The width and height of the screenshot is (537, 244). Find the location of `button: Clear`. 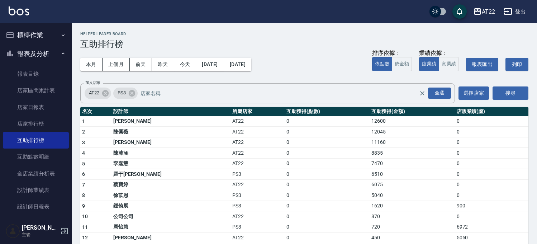

button: Clear is located at coordinates (423, 93).